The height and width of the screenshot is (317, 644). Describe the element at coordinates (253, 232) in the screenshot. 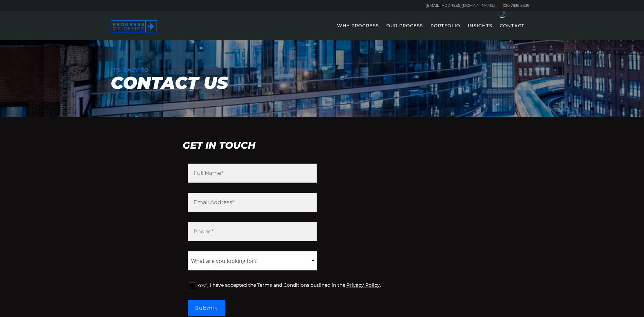

I see `input: Phone*` at that location.